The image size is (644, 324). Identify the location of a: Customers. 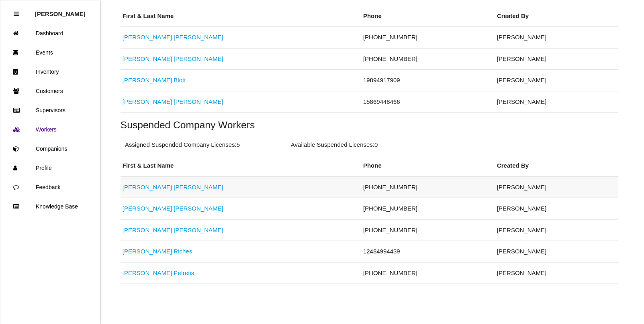
(50, 91).